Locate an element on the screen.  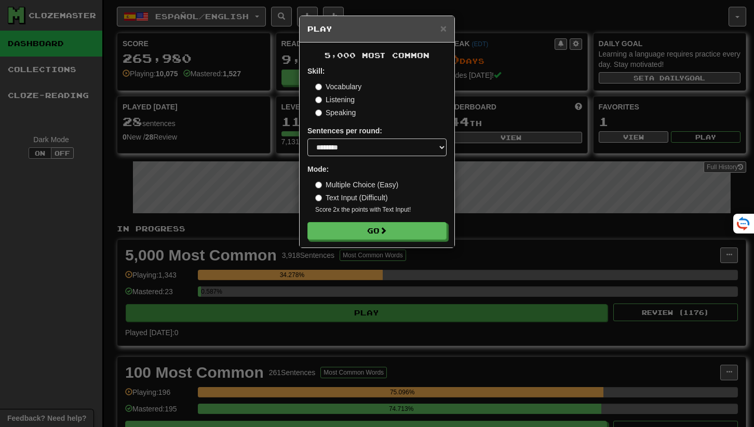
label: Vocabulary is located at coordinates (338, 87).